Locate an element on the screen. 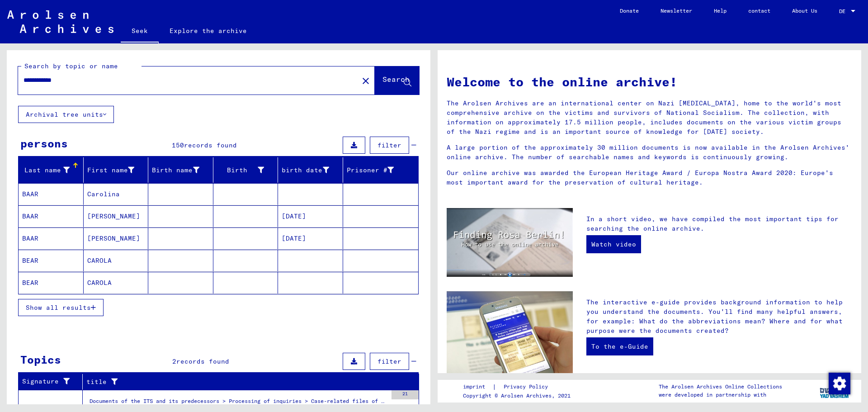 Image resolution: width=868 pixels, height=412 pixels. div: First name is located at coordinates (118, 170).